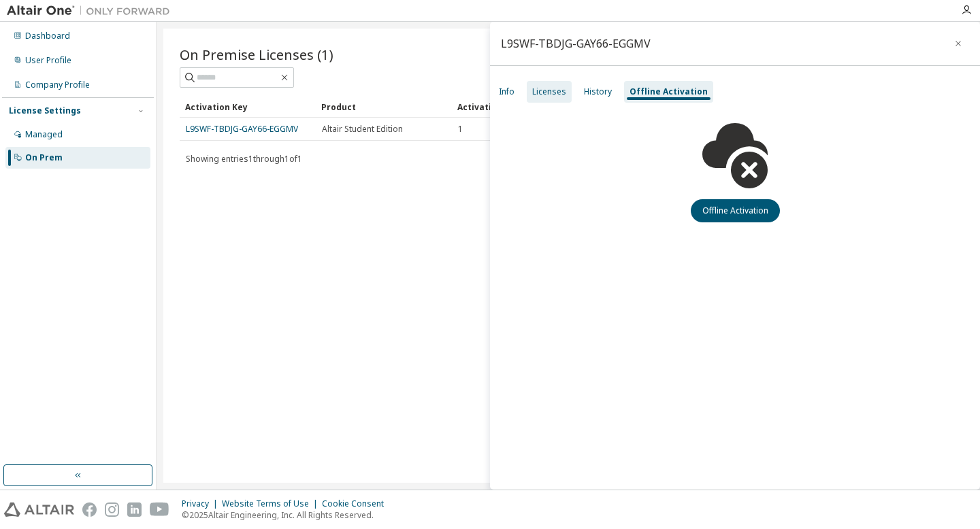 This screenshot has width=980, height=529. What do you see at coordinates (48, 60) in the screenshot?
I see `div: User Profile` at bounding box center [48, 60].